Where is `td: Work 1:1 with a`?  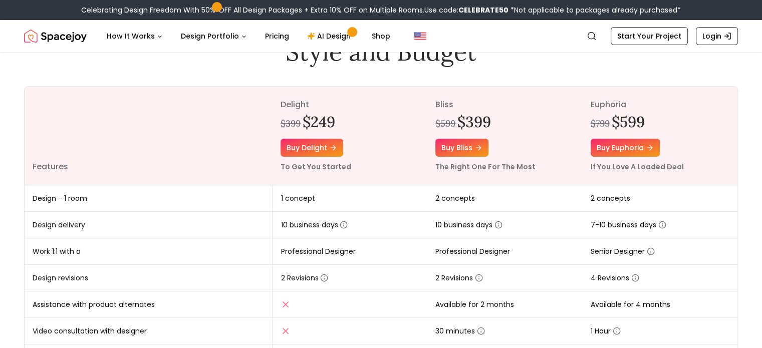 td: Work 1:1 with a is located at coordinates (148, 251).